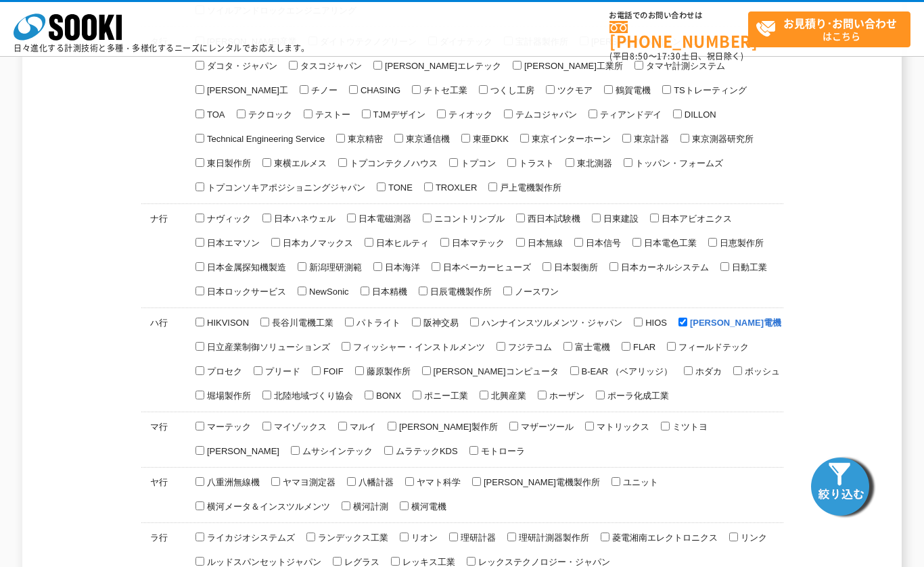 The width and height of the screenshot is (924, 567). What do you see at coordinates (285, 187) in the screenshot?
I see `span: トプコンソキアポジショニングジャパン` at bounding box center [285, 187].